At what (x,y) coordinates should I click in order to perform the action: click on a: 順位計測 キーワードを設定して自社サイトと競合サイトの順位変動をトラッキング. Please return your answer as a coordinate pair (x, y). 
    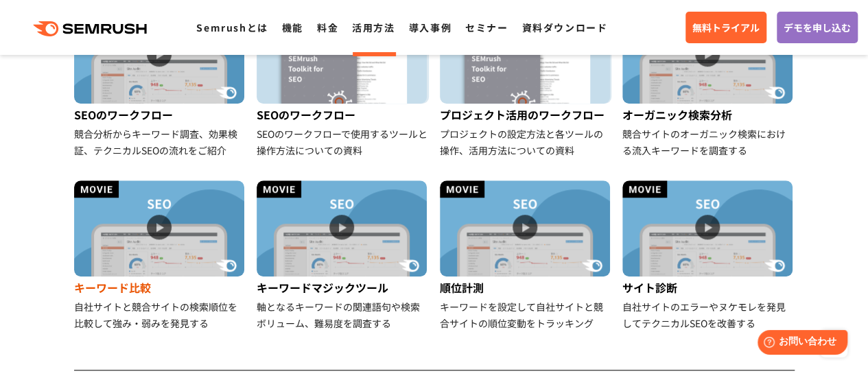
    Looking at the image, I should click on (526, 256).